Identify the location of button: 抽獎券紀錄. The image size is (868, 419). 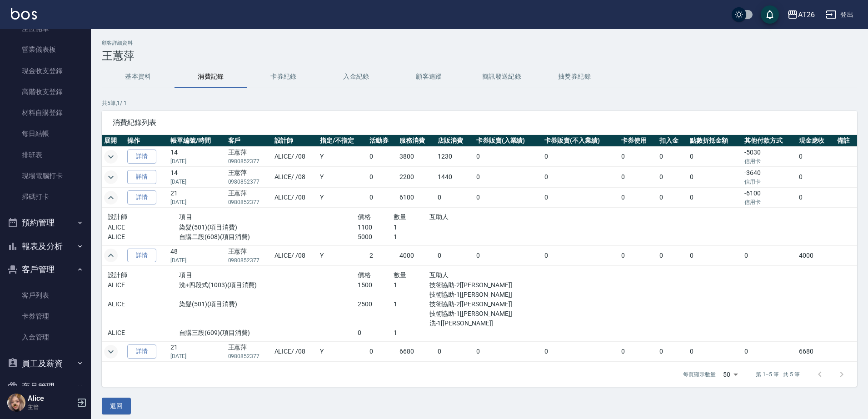
(574, 77).